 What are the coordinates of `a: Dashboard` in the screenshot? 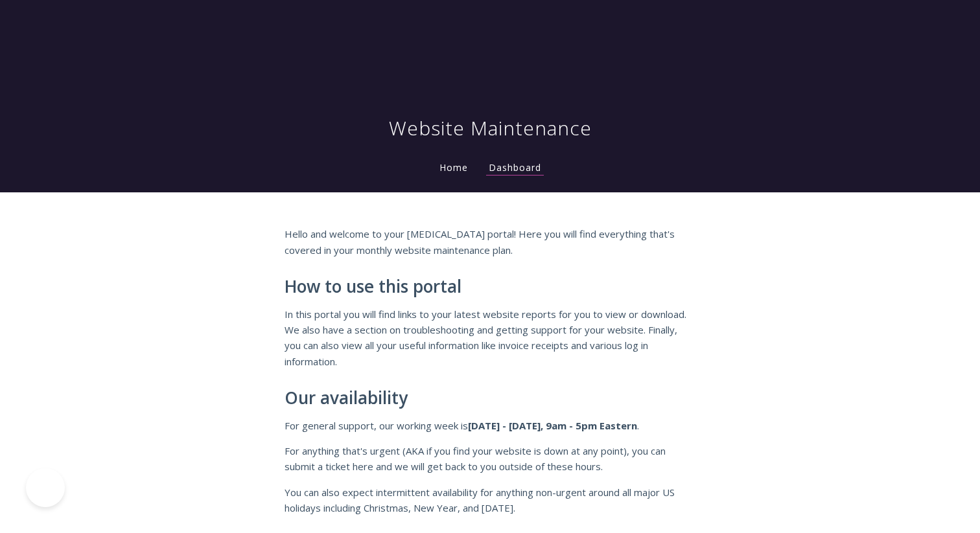 It's located at (515, 168).